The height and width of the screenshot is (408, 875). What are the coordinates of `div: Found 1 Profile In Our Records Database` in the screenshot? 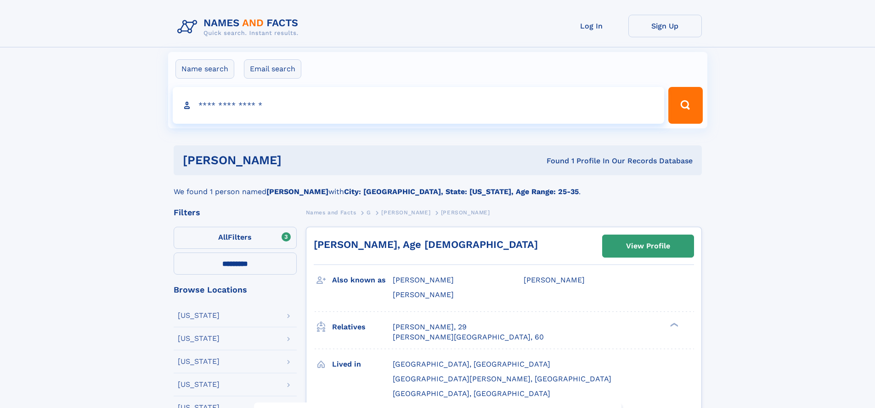 It's located at (553, 161).